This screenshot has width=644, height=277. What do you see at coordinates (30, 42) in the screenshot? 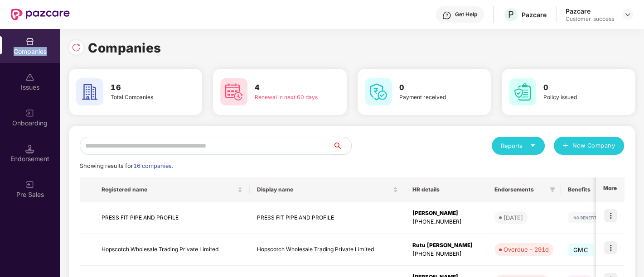
I see `img: svg+xml;base64,PHN2ZyBpZD0iQ29tcGFuaWVzIiB4bWxucz0iaHR0cDovL3d3dy53My5vcmcvMjAwMC9zdmciIHdpZHRoPS...` at bounding box center [30, 42].